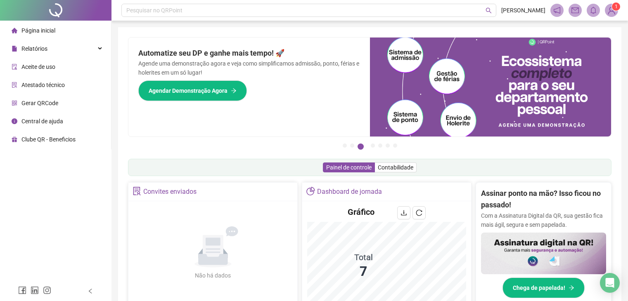 The image size is (628, 301). What do you see at coordinates (352, 146) in the screenshot?
I see `button: 2` at bounding box center [352, 146].